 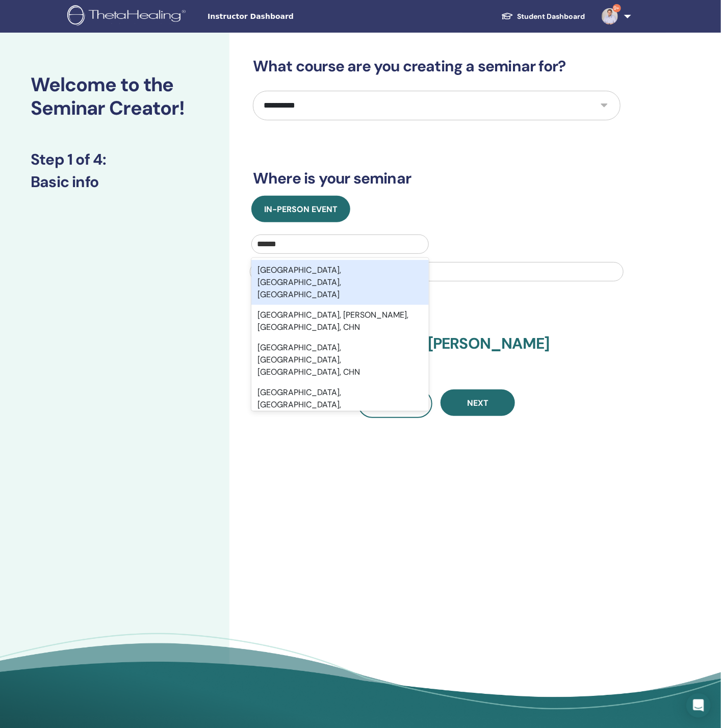 I want to click on h3: What course are you creating a seminar for?, so click(x=437, y=66).